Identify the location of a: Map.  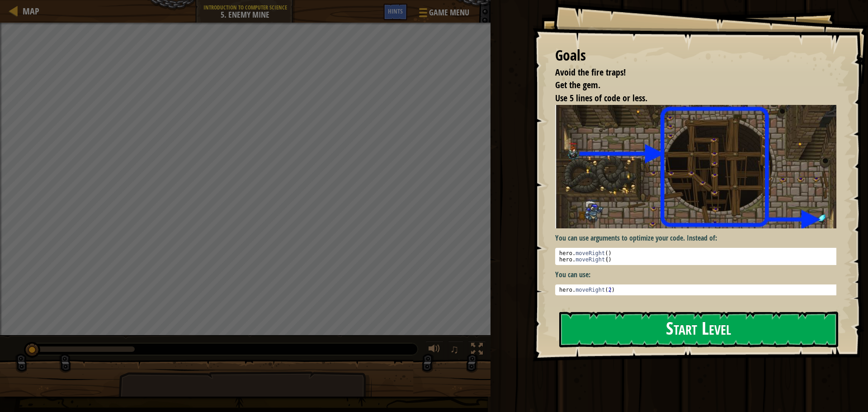
(29, 11).